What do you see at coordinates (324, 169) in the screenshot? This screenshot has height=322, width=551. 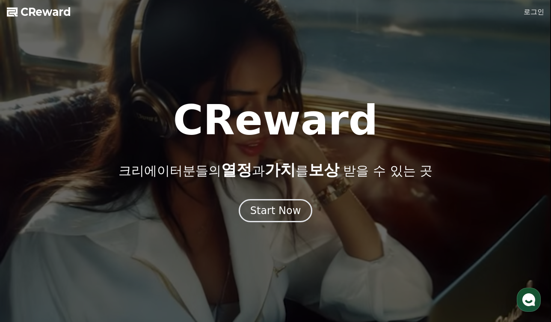 I see `span: 보상` at bounding box center [324, 169].